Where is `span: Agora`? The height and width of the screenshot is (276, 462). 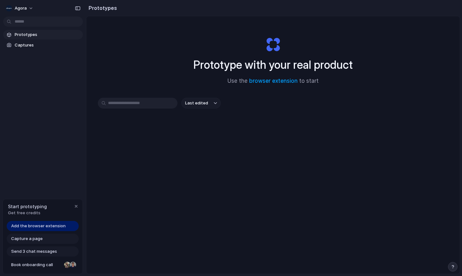
span: Agora is located at coordinates (21, 8).